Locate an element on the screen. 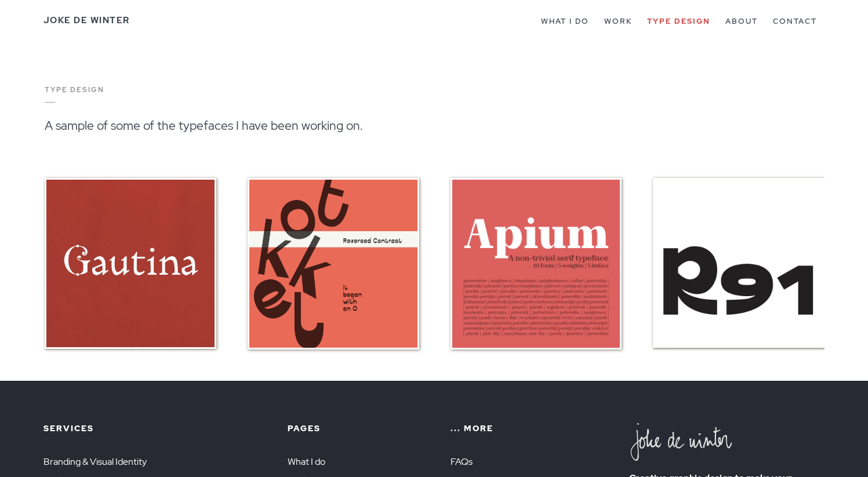 The width and height of the screenshot is (868, 477). p: A sample of some of the typefaces I have been working on. is located at coordinates (268, 131).